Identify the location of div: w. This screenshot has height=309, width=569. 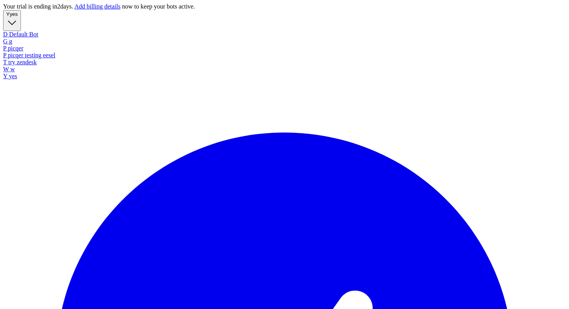
(285, 69).